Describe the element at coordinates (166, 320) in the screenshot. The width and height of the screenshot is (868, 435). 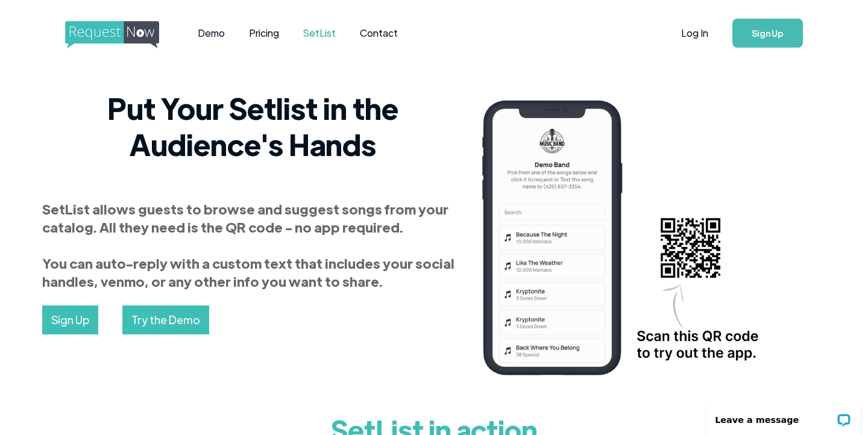
I see `a: Try the Demo` at that location.